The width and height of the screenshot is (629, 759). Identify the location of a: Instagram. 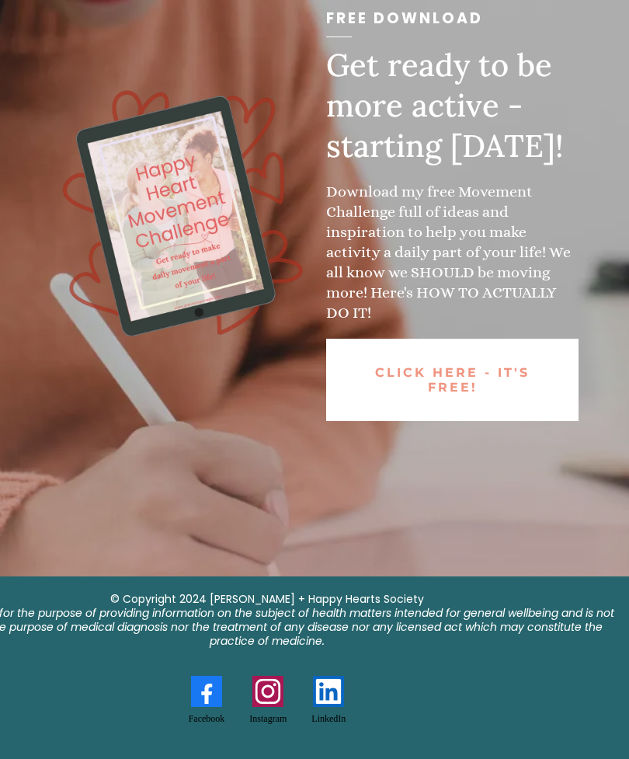
(268, 700).